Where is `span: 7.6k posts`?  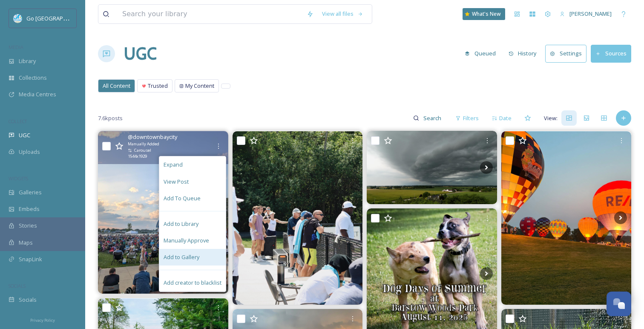
span: 7.6k posts is located at coordinates (110, 118).